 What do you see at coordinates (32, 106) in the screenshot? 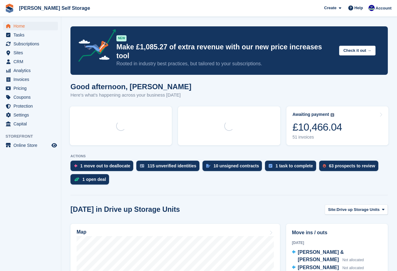
I see `span: Protection` at bounding box center [32, 106].